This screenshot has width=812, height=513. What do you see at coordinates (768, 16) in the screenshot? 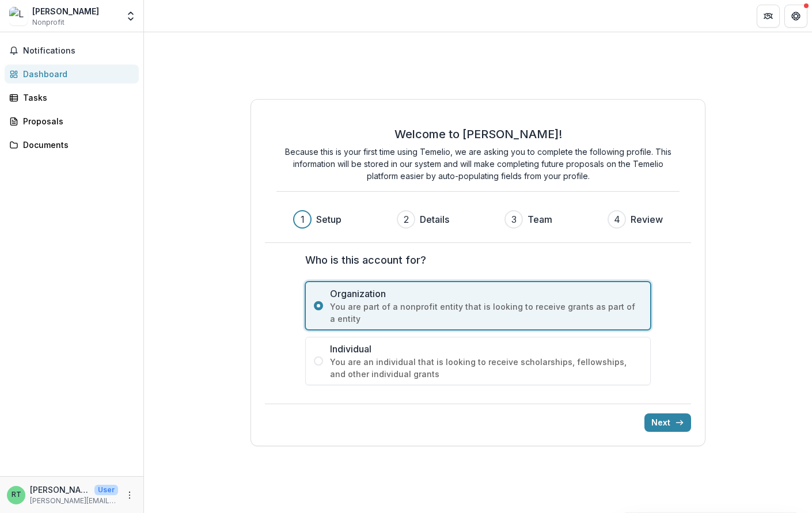
I see `button: Partners` at bounding box center [768, 16].